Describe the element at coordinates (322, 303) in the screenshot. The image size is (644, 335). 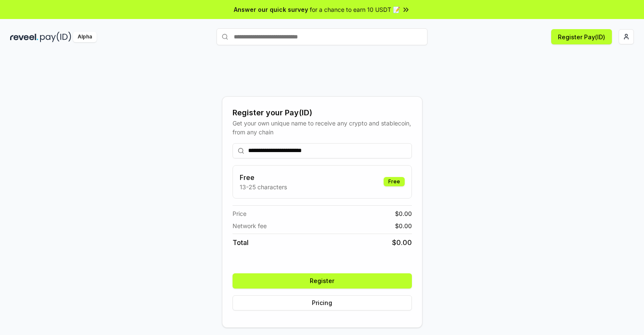
I see `button: Pricing` at that location.